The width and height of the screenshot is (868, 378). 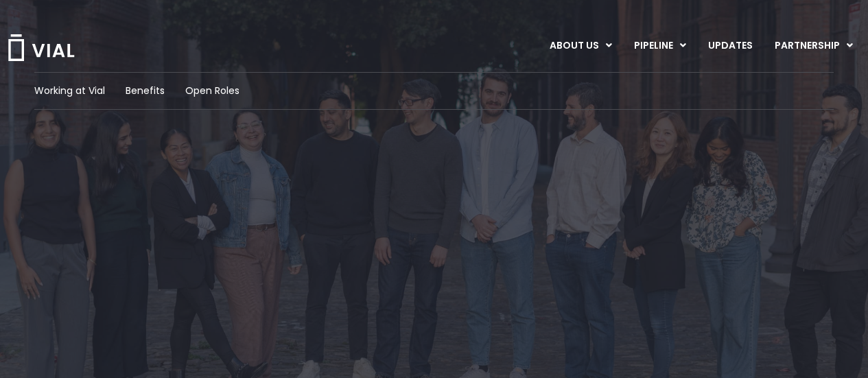 What do you see at coordinates (41, 47) in the screenshot?
I see `img: Vial Logo` at bounding box center [41, 47].